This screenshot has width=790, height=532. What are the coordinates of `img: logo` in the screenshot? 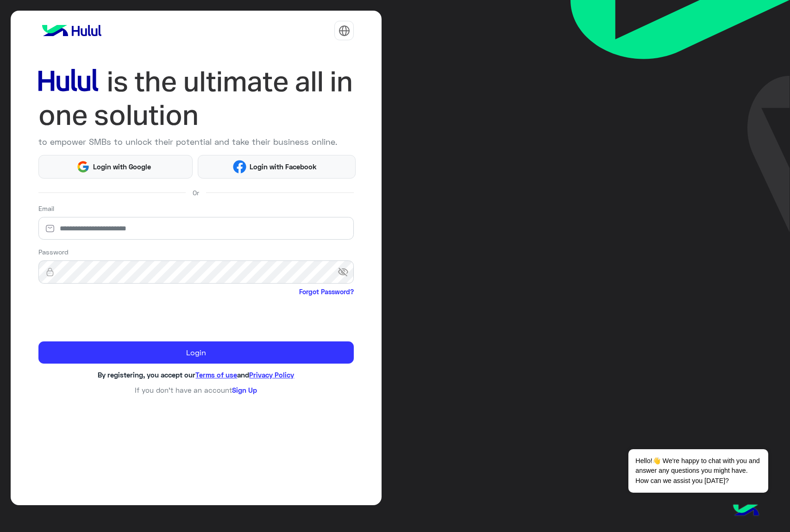 It's located at (71, 31).